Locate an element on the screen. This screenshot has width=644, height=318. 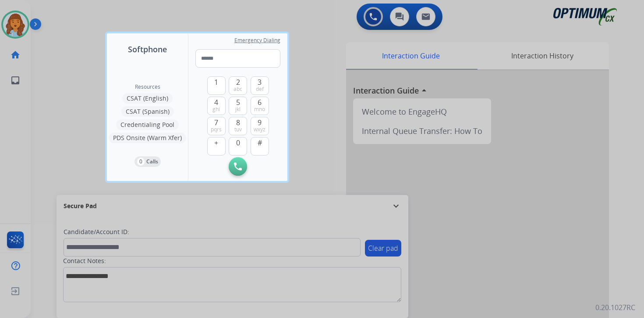
span: ghi is located at coordinates (216, 109).